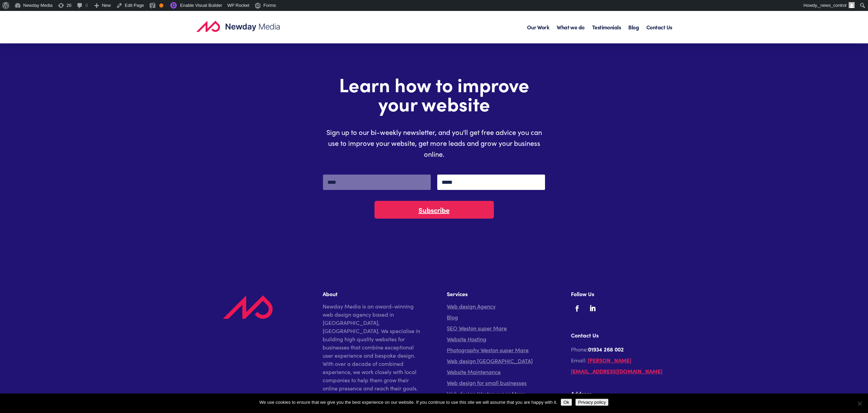  I want to click on a: What we do, so click(571, 32).